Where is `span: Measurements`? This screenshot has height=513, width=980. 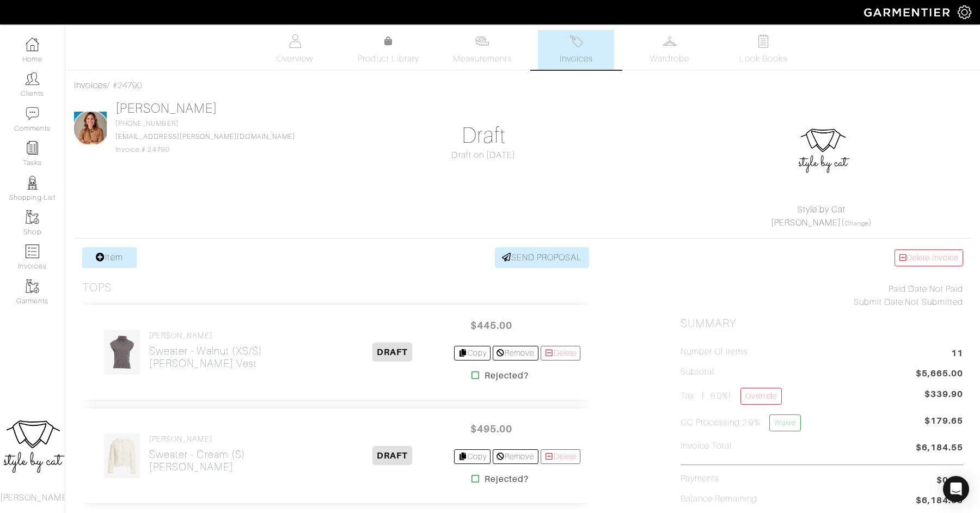
span: Measurements is located at coordinates (482, 59).